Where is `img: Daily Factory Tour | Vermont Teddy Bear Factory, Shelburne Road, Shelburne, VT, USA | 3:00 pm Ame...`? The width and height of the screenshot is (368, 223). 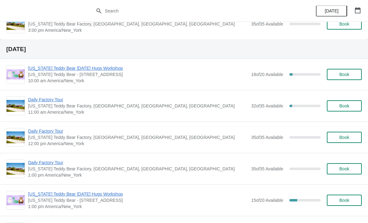
img: Daily Factory Tour | Vermont Teddy Bear Factory, Shelburne Road, Shelburne, VT, USA | 3:00 pm Ame... is located at coordinates (16, 24).